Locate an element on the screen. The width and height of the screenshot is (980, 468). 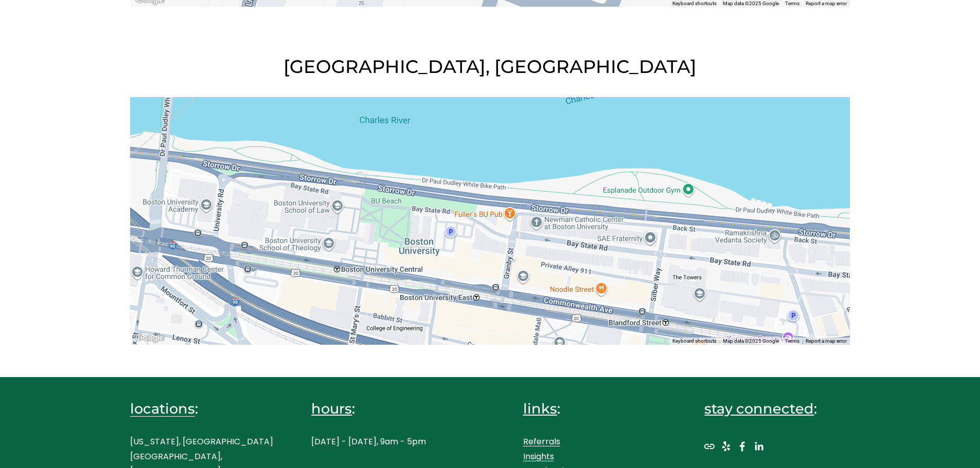
span: hours is located at coordinates (331, 408).